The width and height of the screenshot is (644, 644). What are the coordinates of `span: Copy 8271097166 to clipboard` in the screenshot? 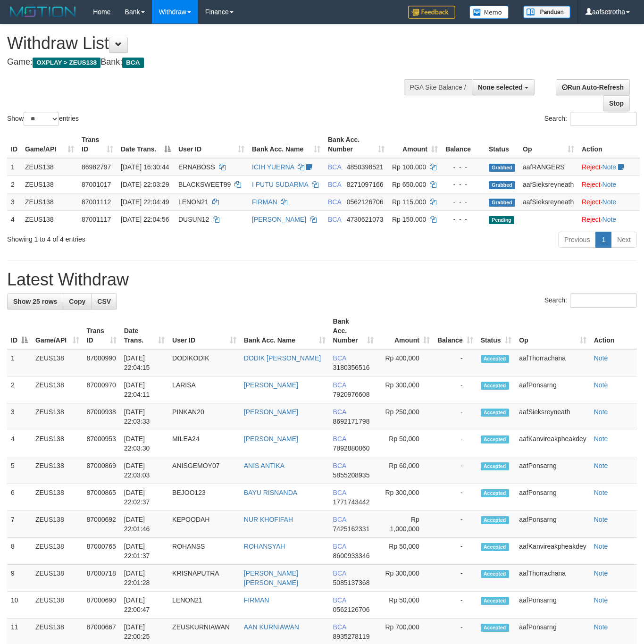 It's located at (365, 184).